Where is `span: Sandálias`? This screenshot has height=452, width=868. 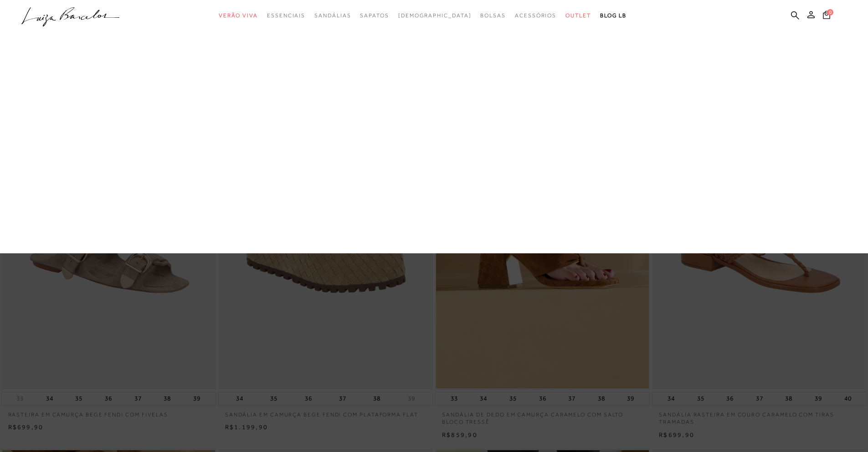 span: Sandálias is located at coordinates (333, 16).